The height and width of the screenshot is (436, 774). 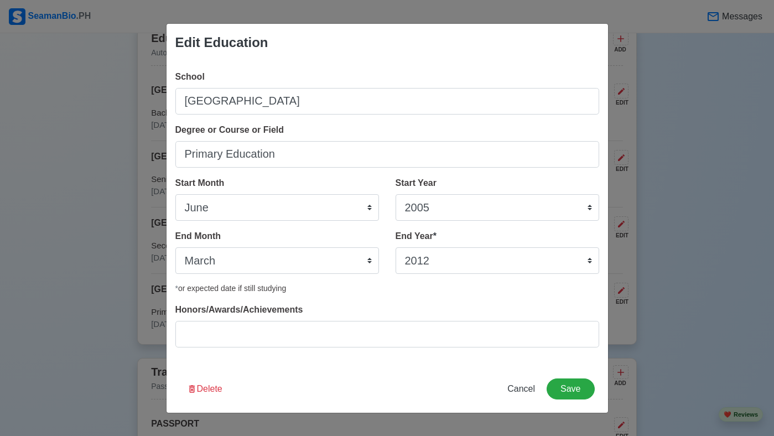 What do you see at coordinates (521, 388) in the screenshot?
I see `span: Cancel` at bounding box center [521, 388].